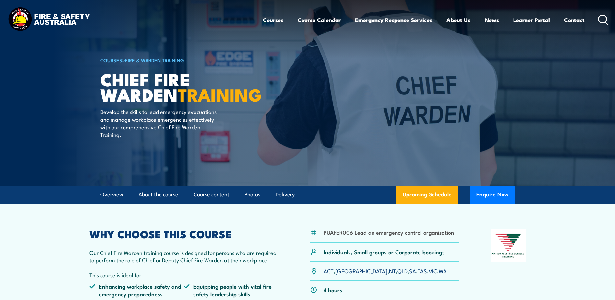 The image size is (615, 300). What do you see at coordinates (402, 270) in the screenshot?
I see `a: QLD` at bounding box center [402, 270].